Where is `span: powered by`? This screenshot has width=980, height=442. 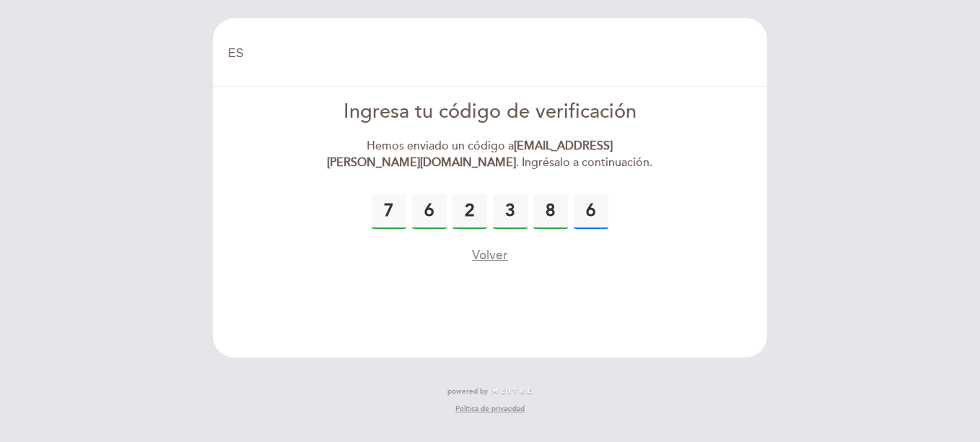
span: powered by is located at coordinates (468, 391).